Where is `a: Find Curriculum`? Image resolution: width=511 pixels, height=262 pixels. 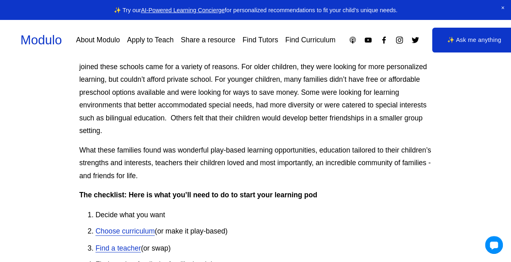
a: Find Curriculum is located at coordinates (311, 40).